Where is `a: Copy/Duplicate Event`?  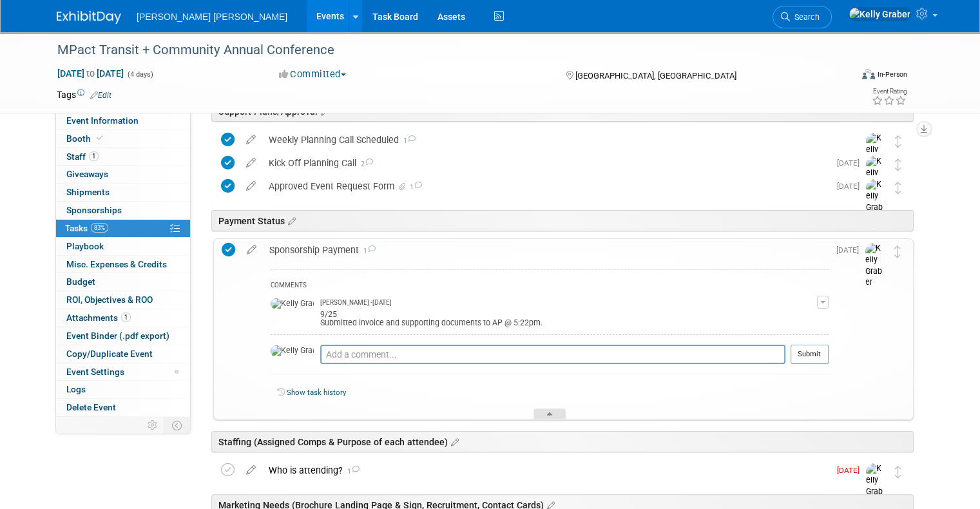 a: Copy/Duplicate Event is located at coordinates (123, 354).